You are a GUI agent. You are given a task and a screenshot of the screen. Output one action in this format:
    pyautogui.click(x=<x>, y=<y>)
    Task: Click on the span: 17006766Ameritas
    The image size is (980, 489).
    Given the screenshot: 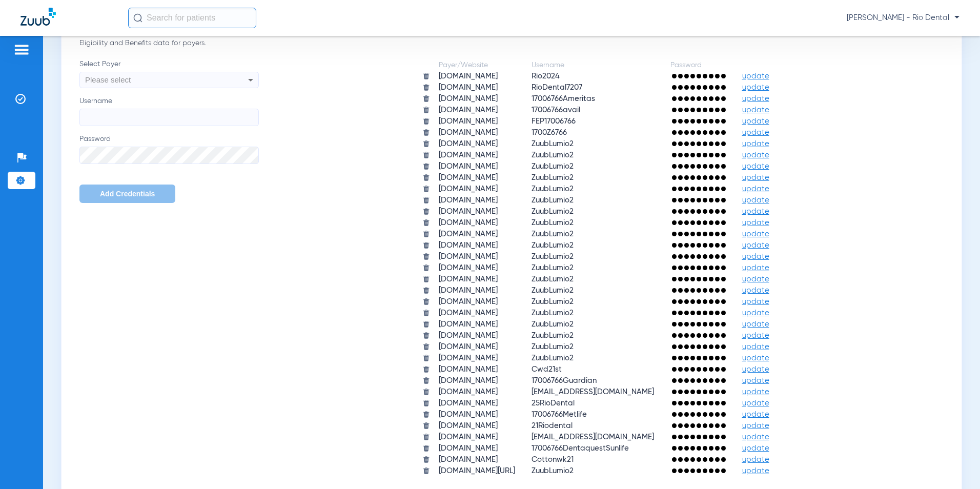 What is the action you would take?
    pyautogui.click(x=563, y=98)
    